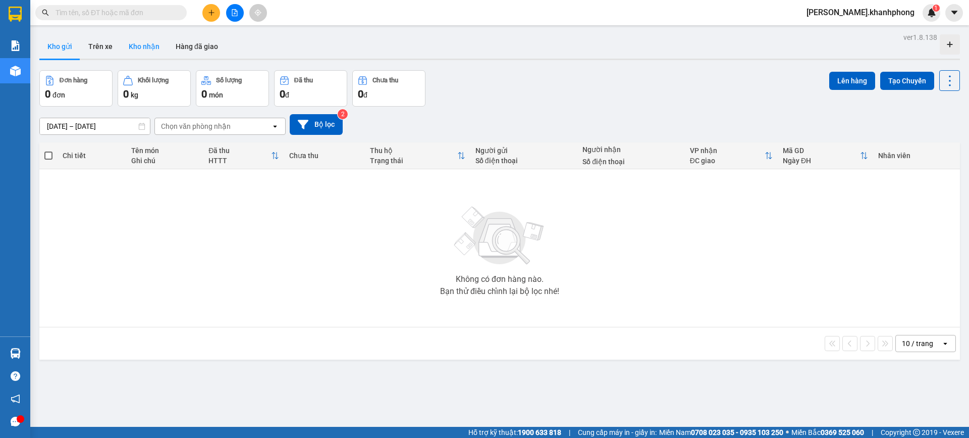 The image size is (969, 438). I want to click on span: kg, so click(134, 95).